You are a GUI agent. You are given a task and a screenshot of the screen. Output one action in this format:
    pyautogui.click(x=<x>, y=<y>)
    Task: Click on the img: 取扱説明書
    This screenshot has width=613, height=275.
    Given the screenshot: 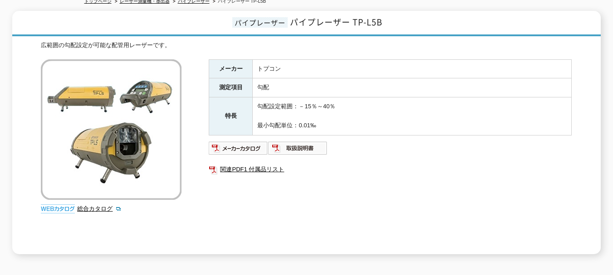 What is the action you would take?
    pyautogui.click(x=298, y=148)
    